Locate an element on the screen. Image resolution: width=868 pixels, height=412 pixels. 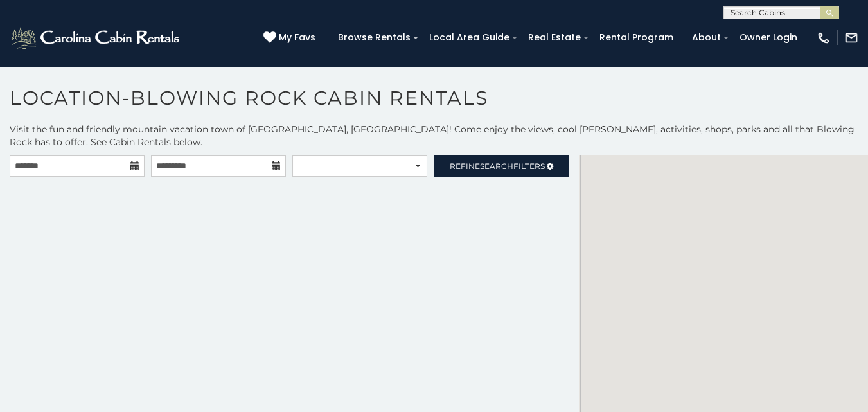
img: phone-regular-white.png is located at coordinates (824, 38).